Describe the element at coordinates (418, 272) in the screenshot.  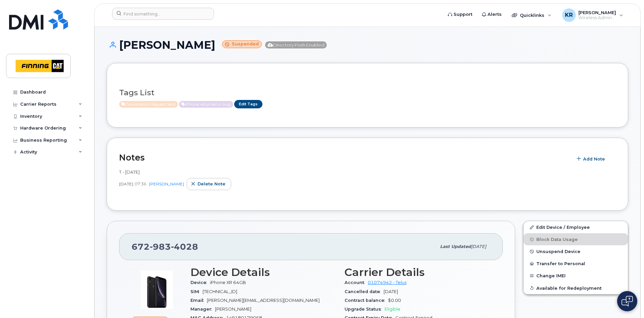
I see `h3: Carrier Details` at that location.